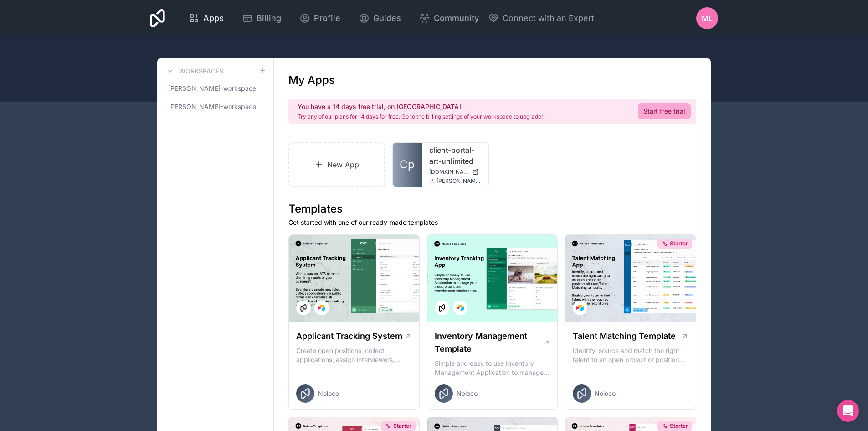  Describe the element at coordinates (327, 18) in the screenshot. I see `span: Profile` at that location.